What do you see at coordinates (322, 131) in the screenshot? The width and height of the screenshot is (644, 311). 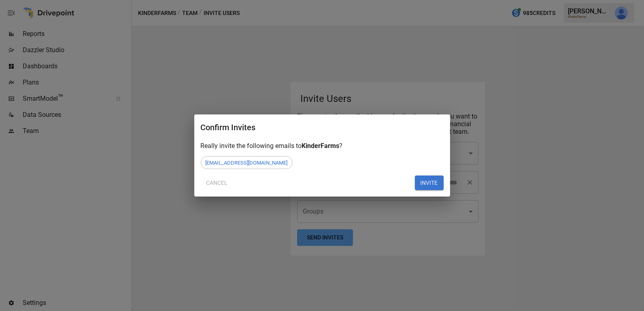 I see `h2: Confirm Invites` at bounding box center [322, 131].